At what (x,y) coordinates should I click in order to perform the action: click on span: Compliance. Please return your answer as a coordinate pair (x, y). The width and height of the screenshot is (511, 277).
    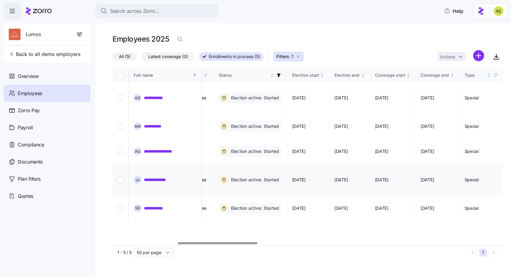
    Looking at the image, I should click on (31, 145).